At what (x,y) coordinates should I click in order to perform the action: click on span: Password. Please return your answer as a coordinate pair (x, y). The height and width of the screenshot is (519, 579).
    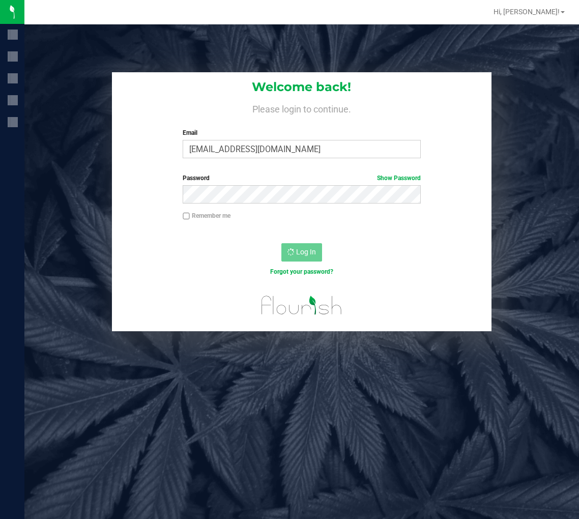
    Looking at the image, I should click on (196, 178).